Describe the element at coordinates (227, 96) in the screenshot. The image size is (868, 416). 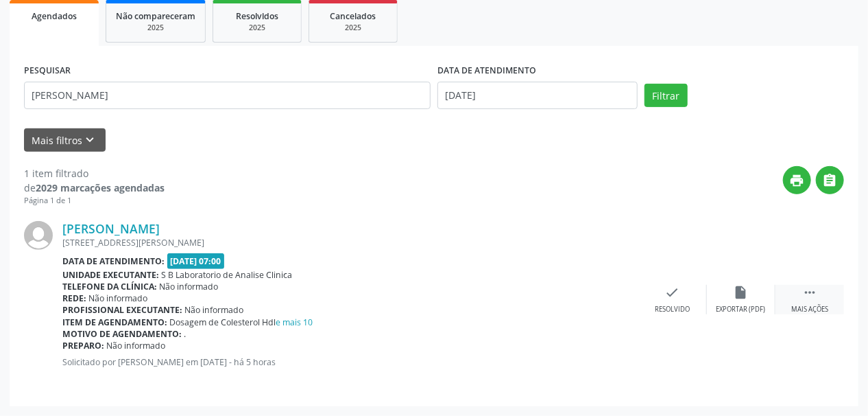
I see `input: Nome, CNS` at that location.